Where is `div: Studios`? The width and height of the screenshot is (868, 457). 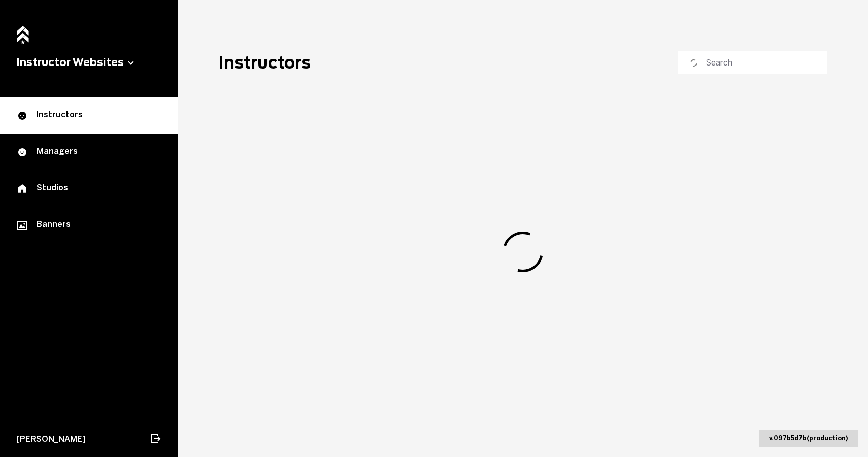
div: Studios is located at coordinates (89, 189).